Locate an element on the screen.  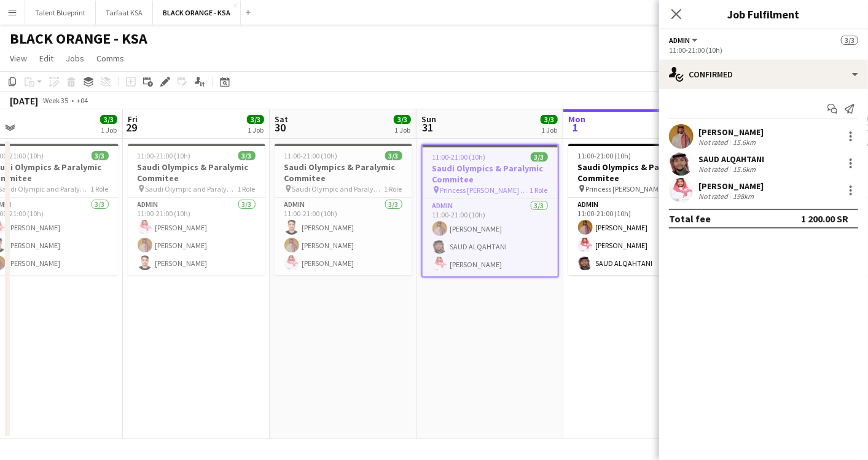
span: Admin is located at coordinates (679, 40).